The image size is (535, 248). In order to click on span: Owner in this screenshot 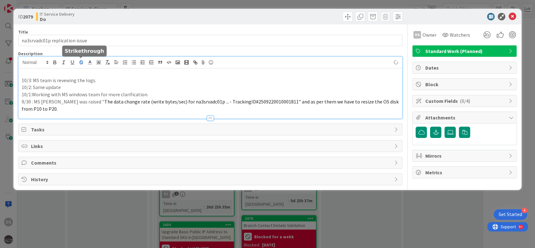, I will do `click(429, 35)`.